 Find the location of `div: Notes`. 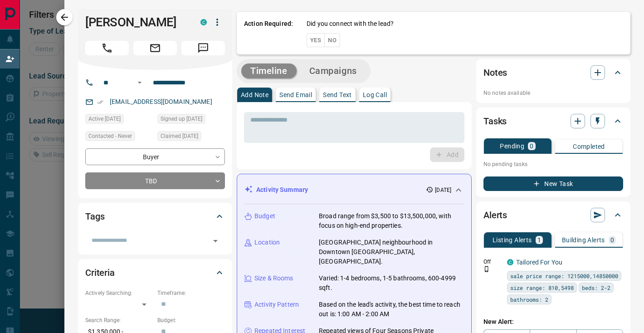

div: Notes is located at coordinates (554, 73).